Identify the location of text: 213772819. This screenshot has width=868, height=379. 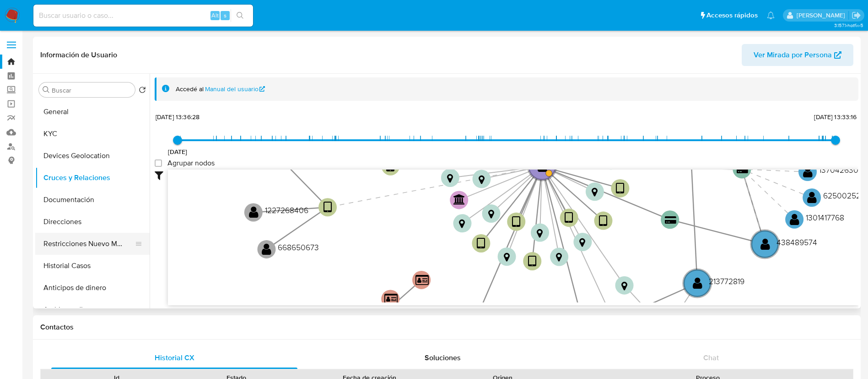
(727, 281).